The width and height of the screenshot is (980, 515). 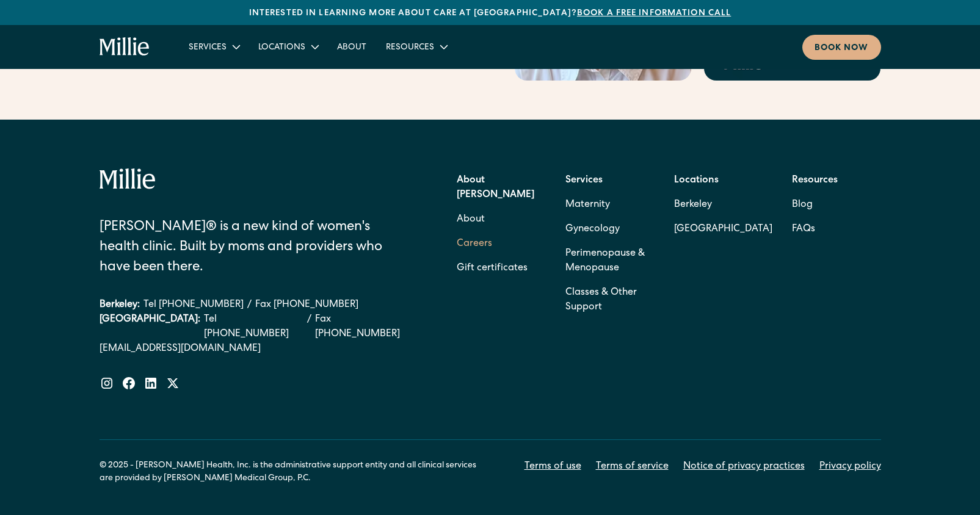 I want to click on a: Gift certificates, so click(x=492, y=269).